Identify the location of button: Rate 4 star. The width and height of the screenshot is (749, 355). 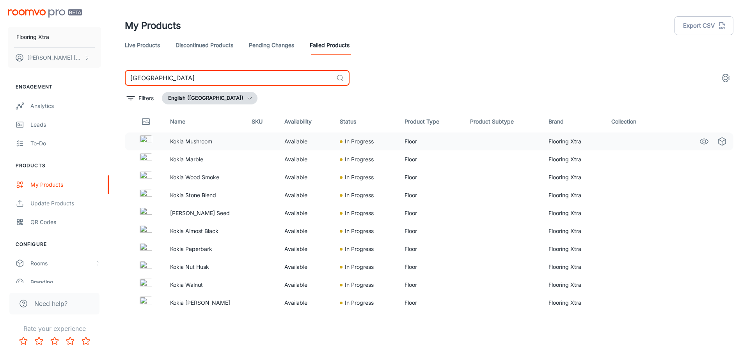
(70, 341).